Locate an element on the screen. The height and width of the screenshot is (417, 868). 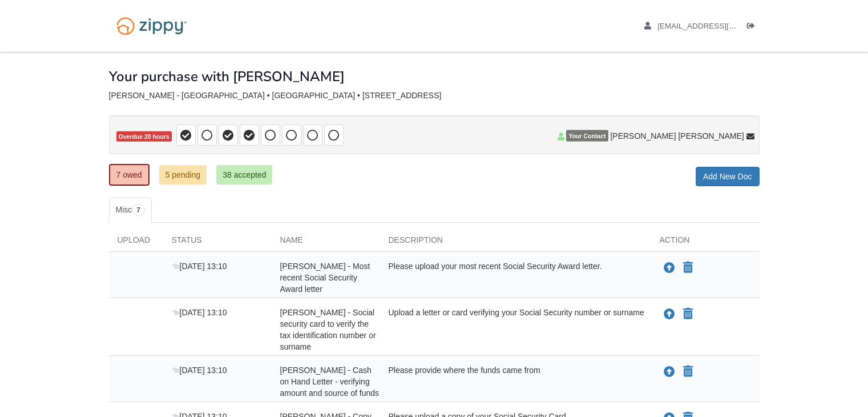
div: Upload is located at coordinates (136, 243).